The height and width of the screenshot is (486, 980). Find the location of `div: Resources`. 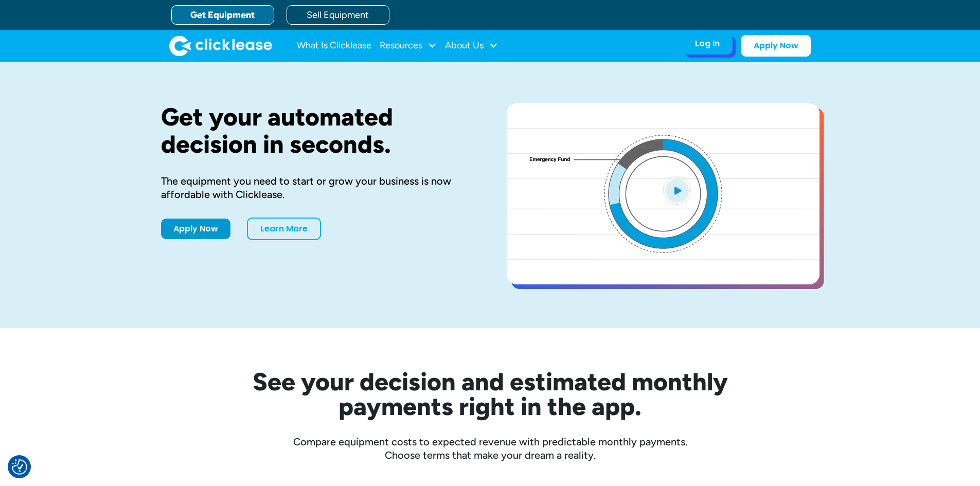

div: Resources is located at coordinates (408, 46).